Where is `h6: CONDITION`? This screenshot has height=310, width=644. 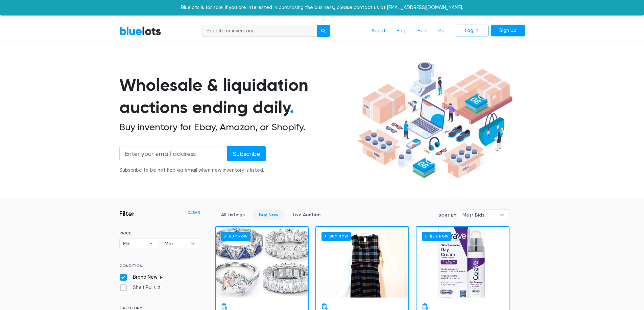 h6: CONDITION is located at coordinates (160, 268).